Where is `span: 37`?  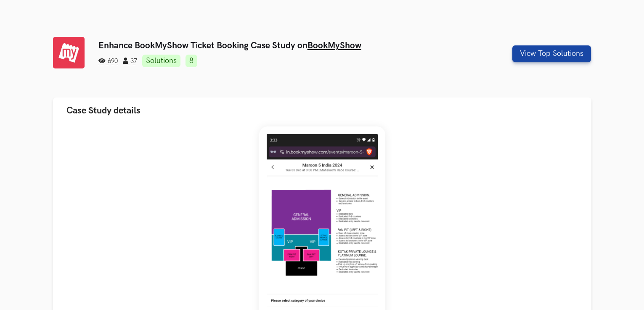
span: 37 is located at coordinates (130, 61).